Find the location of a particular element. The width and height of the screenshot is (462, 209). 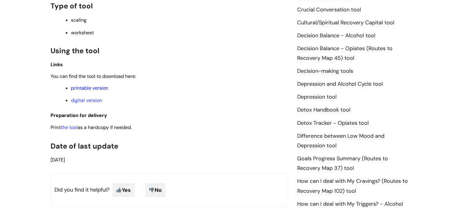

a: Cultural/Spiritual Recovery Capital tool is located at coordinates (346, 23).